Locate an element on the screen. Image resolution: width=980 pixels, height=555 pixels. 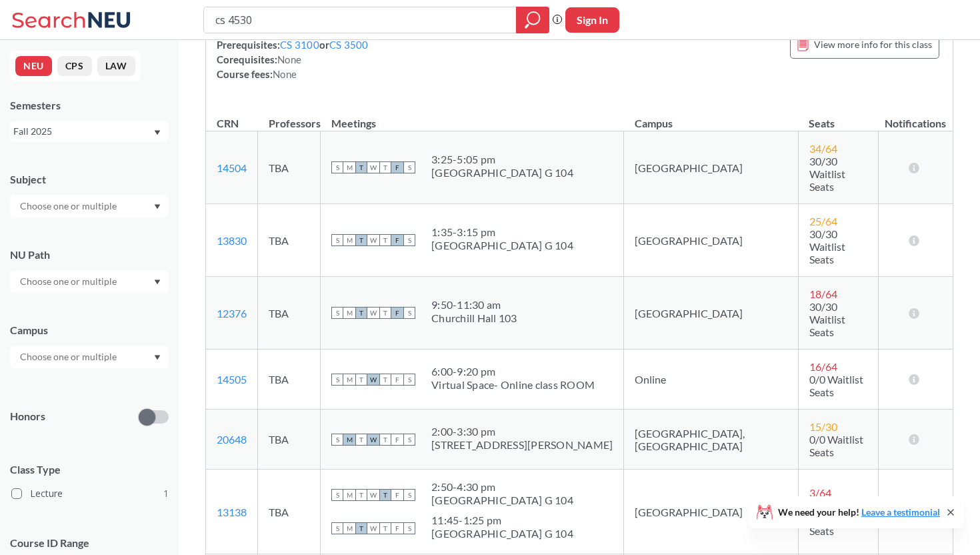
a: 14505 is located at coordinates (232, 379).